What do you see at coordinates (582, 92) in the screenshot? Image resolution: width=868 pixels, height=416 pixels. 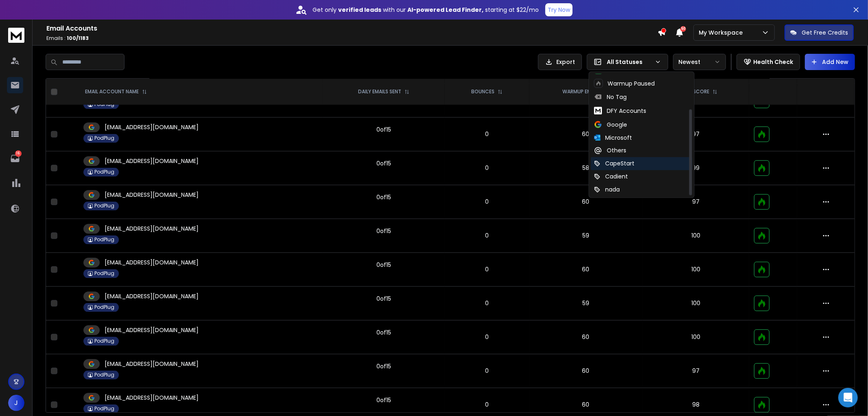 I see `p: WARMUP EMAILS` at bounding box center [582, 92].